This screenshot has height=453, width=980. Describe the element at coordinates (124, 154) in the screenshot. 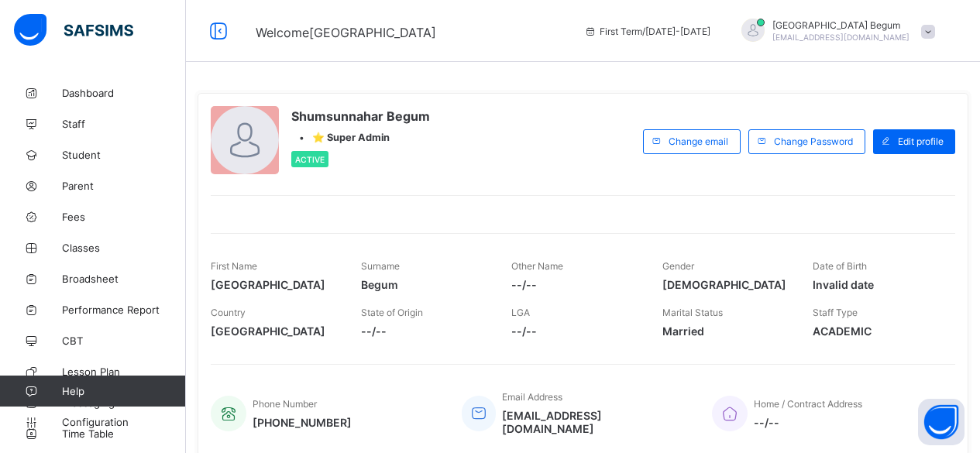

I see `span: Student` at that location.